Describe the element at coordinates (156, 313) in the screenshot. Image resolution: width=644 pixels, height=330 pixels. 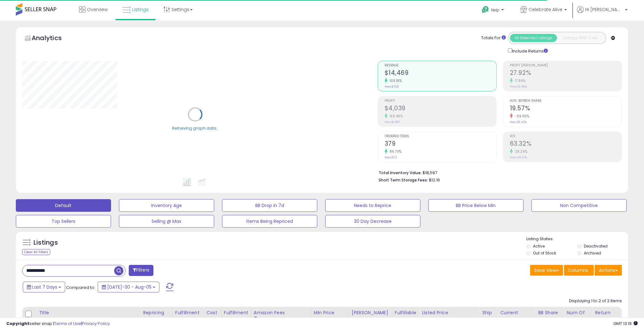
I see `div: Repricing` at that location.